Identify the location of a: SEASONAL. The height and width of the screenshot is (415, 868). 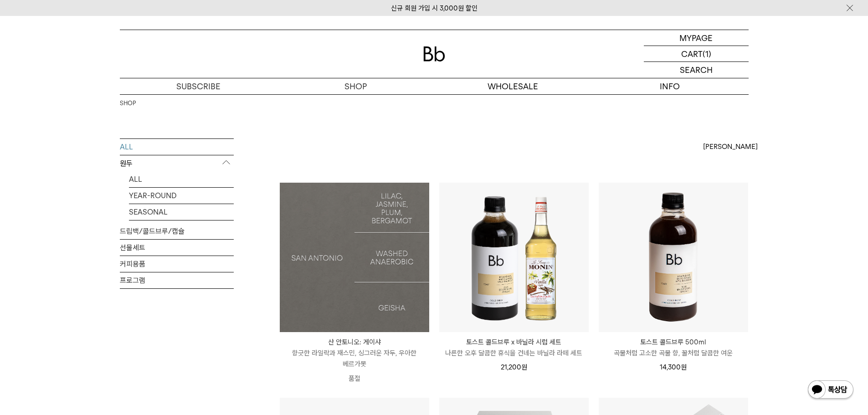
(181, 212).